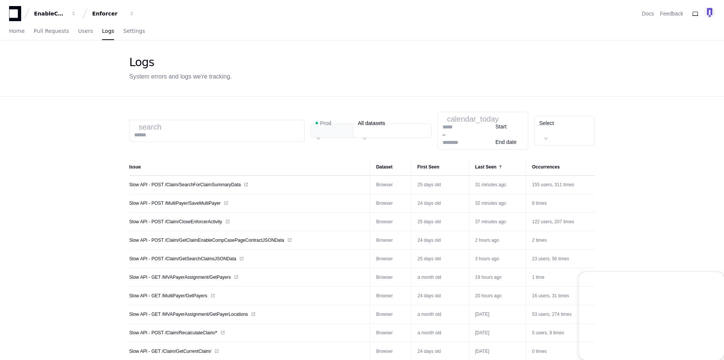  What do you see at coordinates (498, 185) in the screenshot?
I see `td: 31 minutes ago` at bounding box center [498, 185].